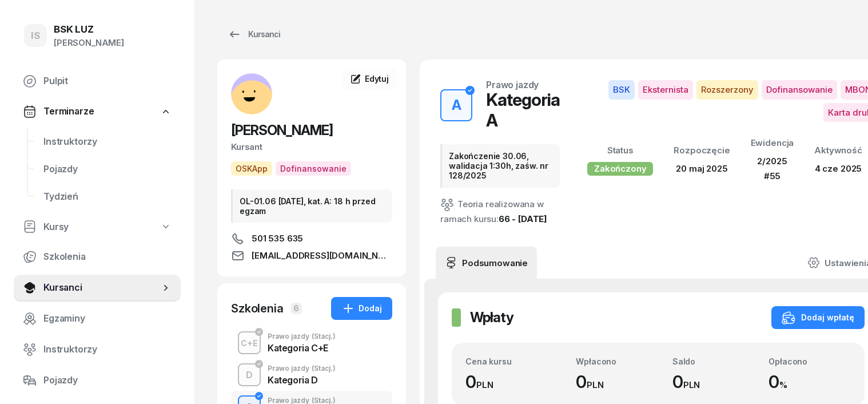 This screenshot has height=404, width=868. What do you see at coordinates (817, 318) in the screenshot?
I see `div: Dodaj wpłatę` at bounding box center [817, 318].